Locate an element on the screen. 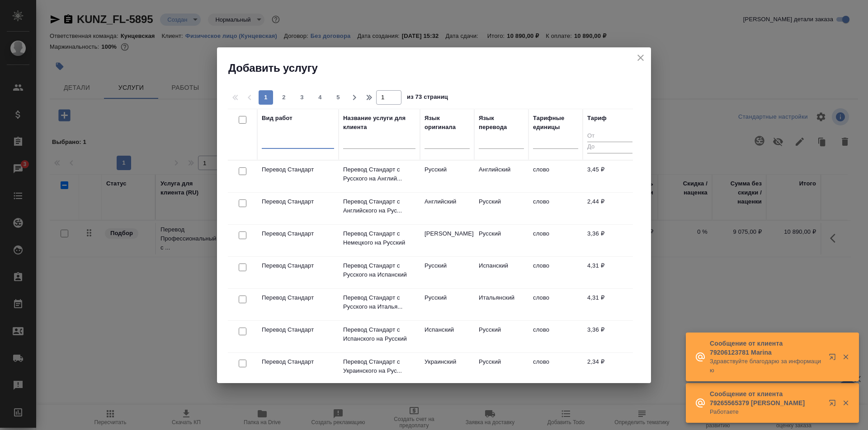  td: Украинский is located at coordinates (447, 369).